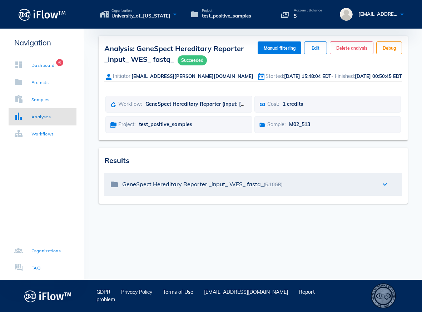  I want to click on div: Dashboard, so click(43, 65).